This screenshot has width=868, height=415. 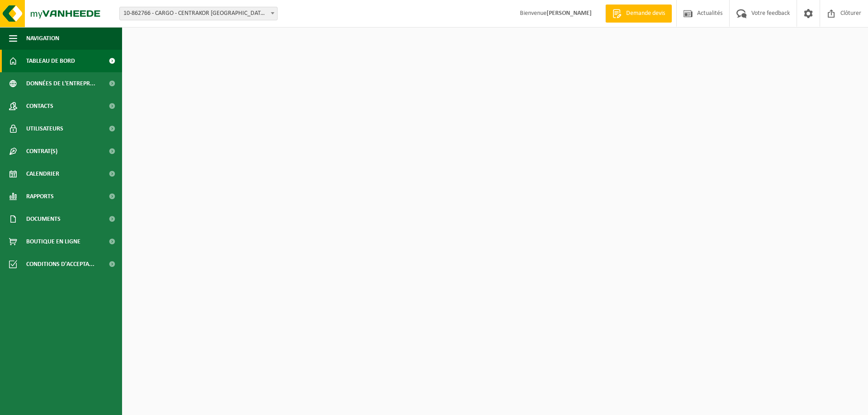 What do you see at coordinates (42, 39) in the screenshot?
I see `span: Navigation` at bounding box center [42, 39].